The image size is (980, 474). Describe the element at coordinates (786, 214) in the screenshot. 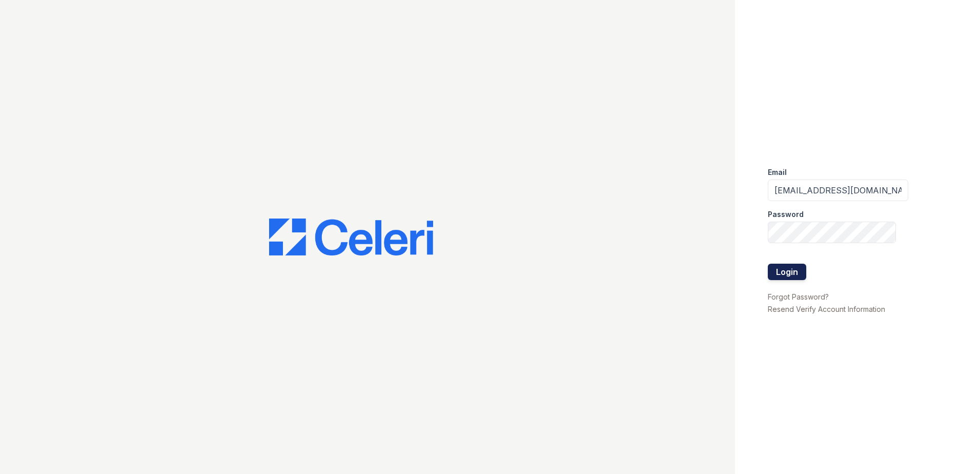

I see `label: Password` at that location.